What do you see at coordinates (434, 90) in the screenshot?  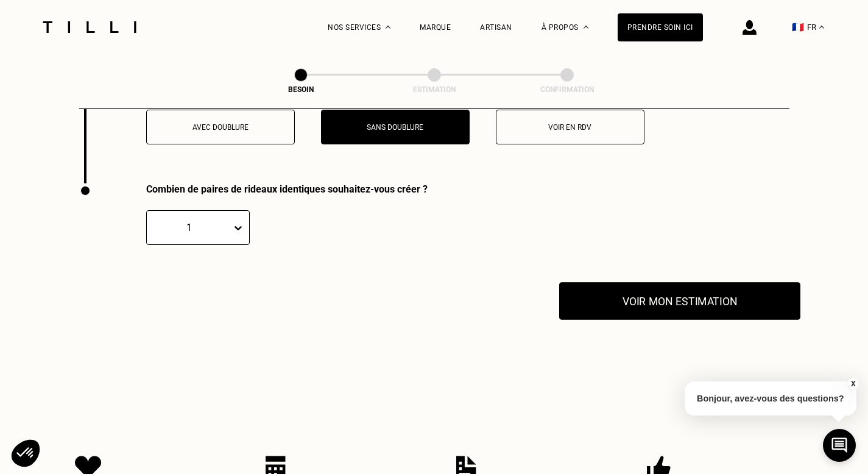 I see `div: Estimation` at bounding box center [434, 90].